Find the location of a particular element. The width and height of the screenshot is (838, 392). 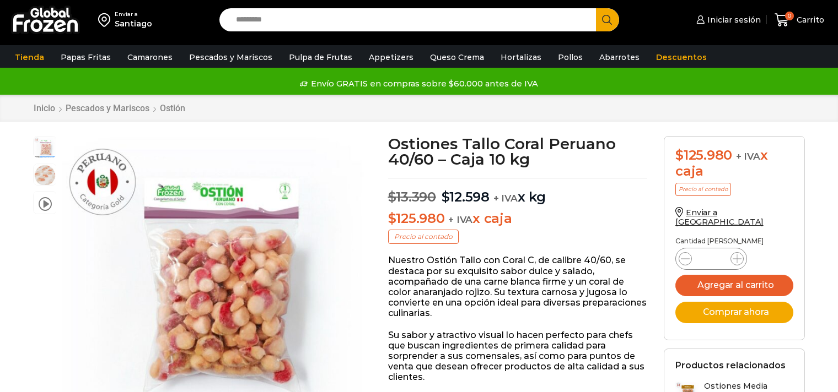

img: address-field-icon.svg is located at coordinates (106, 20).